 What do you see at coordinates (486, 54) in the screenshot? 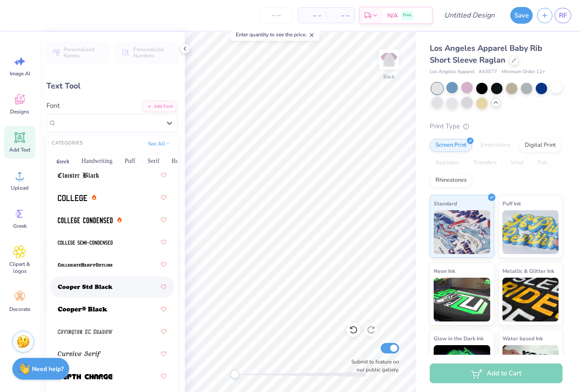
I see `span: Los Angeles Apparel Baby Rib Short Sleeve Raglan` at bounding box center [486, 54].